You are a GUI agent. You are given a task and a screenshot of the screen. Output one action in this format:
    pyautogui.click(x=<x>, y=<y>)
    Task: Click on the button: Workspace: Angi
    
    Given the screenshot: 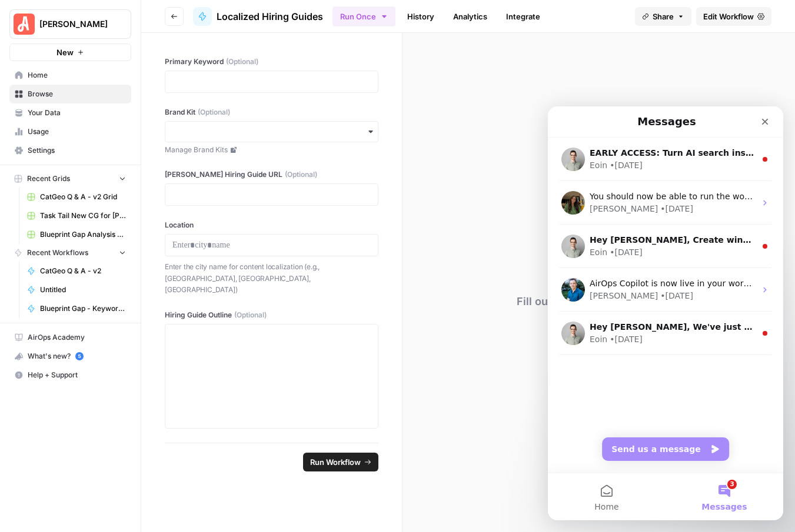 What is the action you would take?
    pyautogui.click(x=70, y=24)
    